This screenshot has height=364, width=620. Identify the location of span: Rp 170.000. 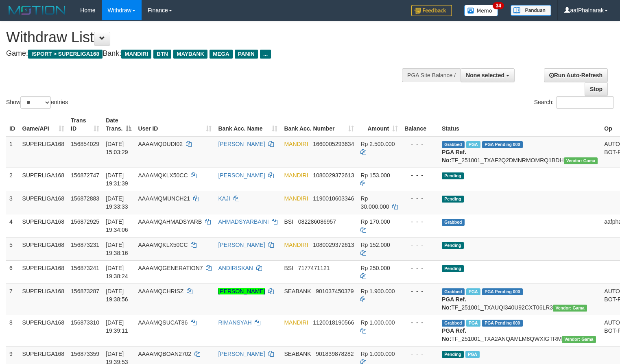
(375, 222).